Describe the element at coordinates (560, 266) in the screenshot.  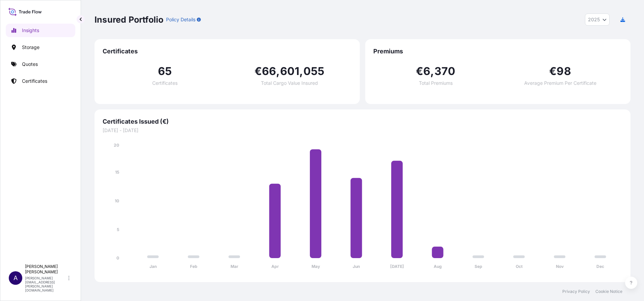
I see `tspan: Nov` at that location.